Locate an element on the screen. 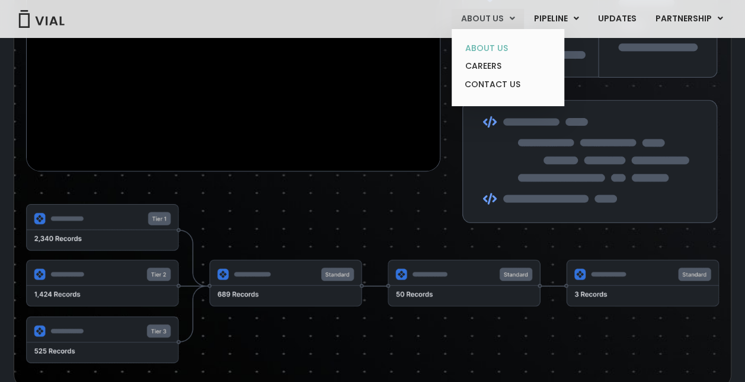 The width and height of the screenshot is (745, 382). a: CONTACT US is located at coordinates (507, 85).